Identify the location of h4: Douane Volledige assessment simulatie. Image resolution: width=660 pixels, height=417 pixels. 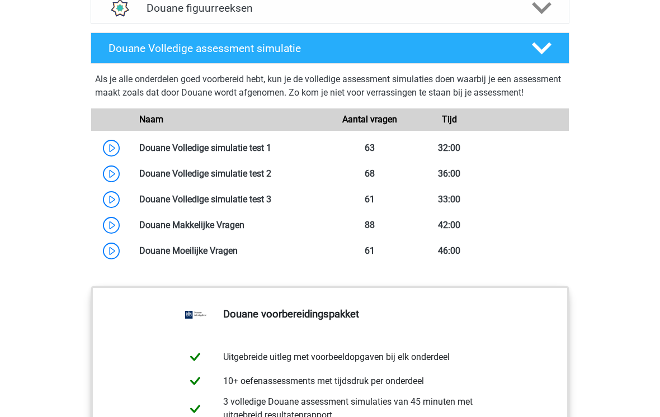
(311, 48).